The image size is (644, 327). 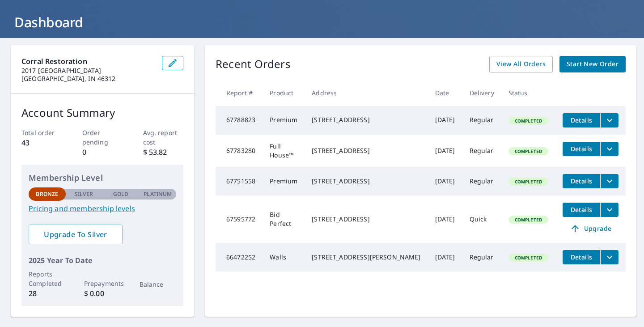 I want to click on p: Balance, so click(x=157, y=284).